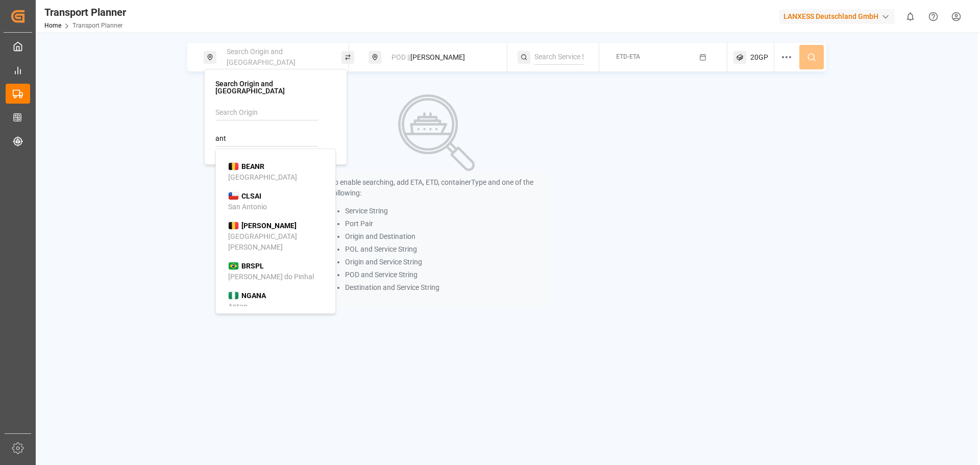  Describe the element at coordinates (837, 17) in the screenshot. I see `div: LANXESS Deutschland GmbH` at that location.